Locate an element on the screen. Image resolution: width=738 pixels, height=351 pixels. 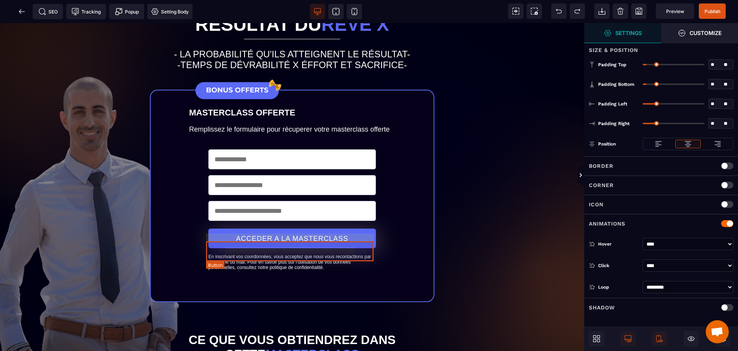
p: Icon is located at coordinates (596, 204).